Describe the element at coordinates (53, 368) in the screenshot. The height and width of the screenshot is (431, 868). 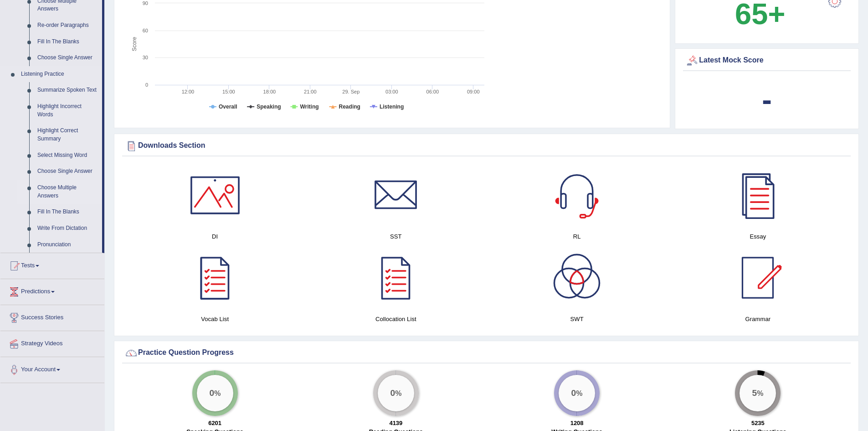
I see `a: Your Account` at that location.